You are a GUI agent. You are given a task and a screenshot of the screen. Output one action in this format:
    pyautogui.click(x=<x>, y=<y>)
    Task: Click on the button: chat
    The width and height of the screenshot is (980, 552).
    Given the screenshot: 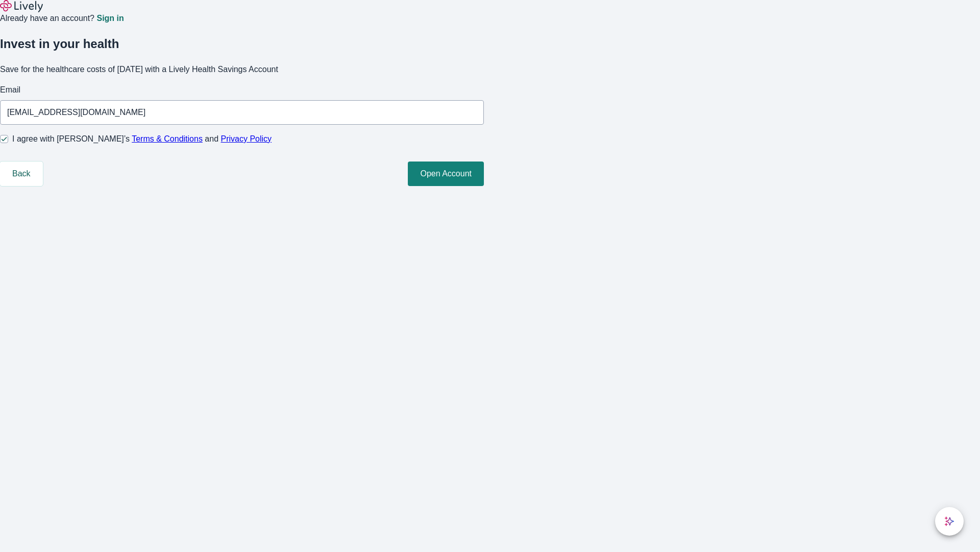 What is the action you would take?
    pyautogui.click(x=949, y=521)
    